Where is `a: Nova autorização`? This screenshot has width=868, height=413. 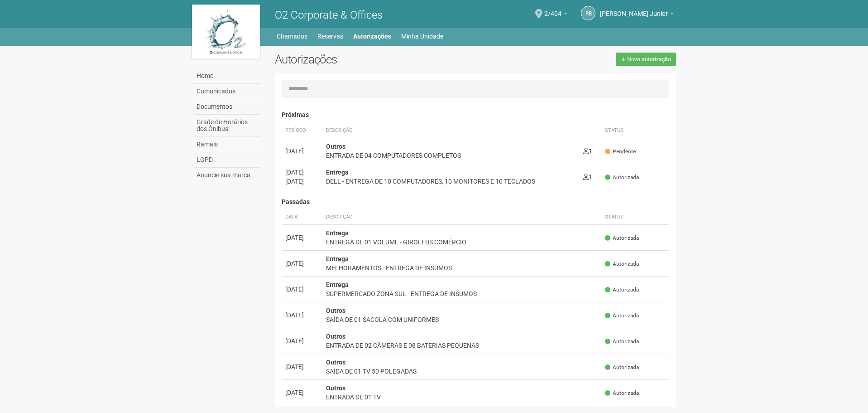 a: Nova autorização is located at coordinates (646, 59).